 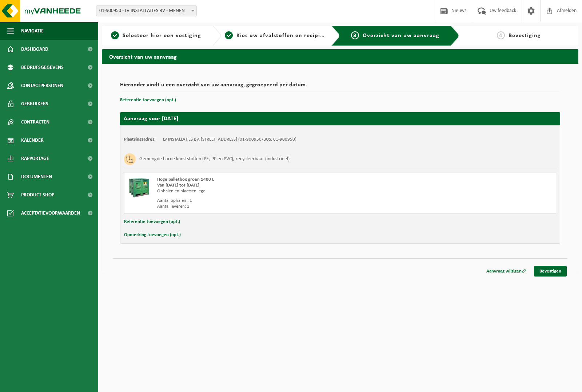 I want to click on span: Acceptatievoorwaarden, so click(x=50, y=213).